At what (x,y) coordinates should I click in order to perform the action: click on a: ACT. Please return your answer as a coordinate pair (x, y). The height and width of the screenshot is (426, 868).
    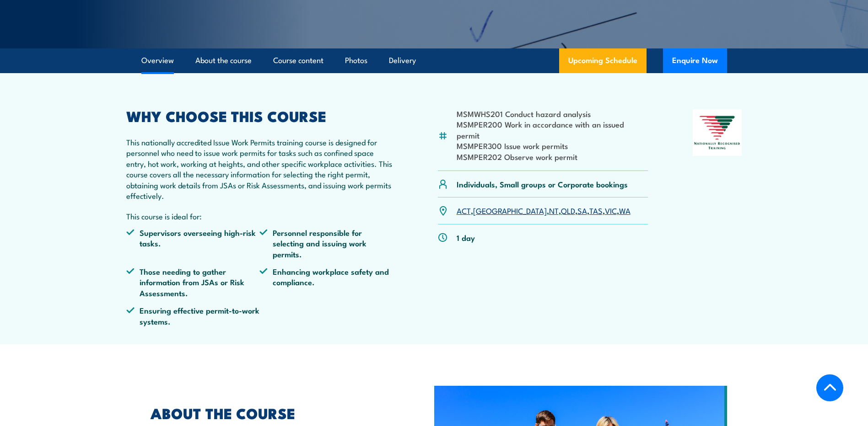
    Looking at the image, I should click on (464, 210).